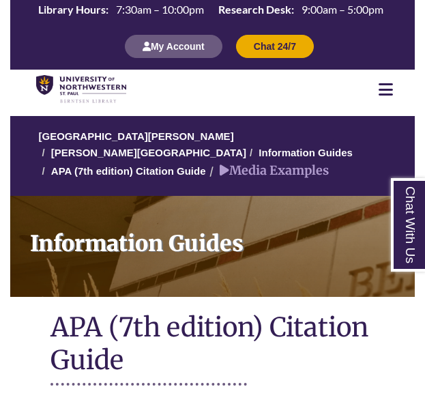  Describe the element at coordinates (342, 9) in the screenshot. I see `span: 9:00am – 5:00pm` at that location.